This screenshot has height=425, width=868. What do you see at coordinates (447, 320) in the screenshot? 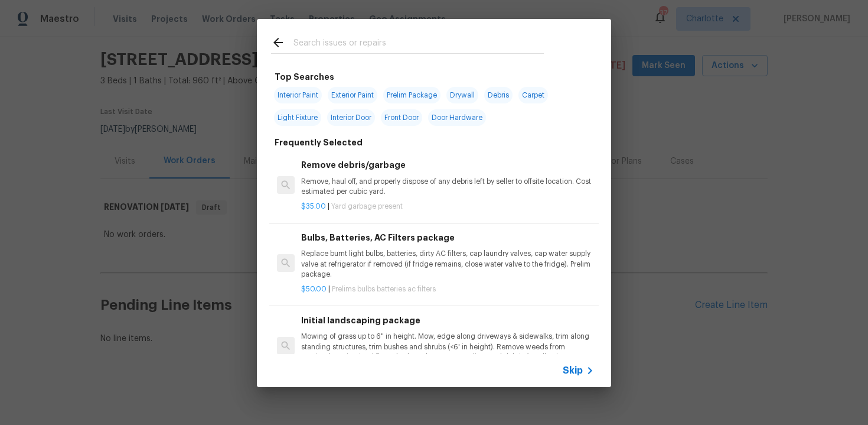
I see `h6: Initial landscaping package` at bounding box center [447, 320].